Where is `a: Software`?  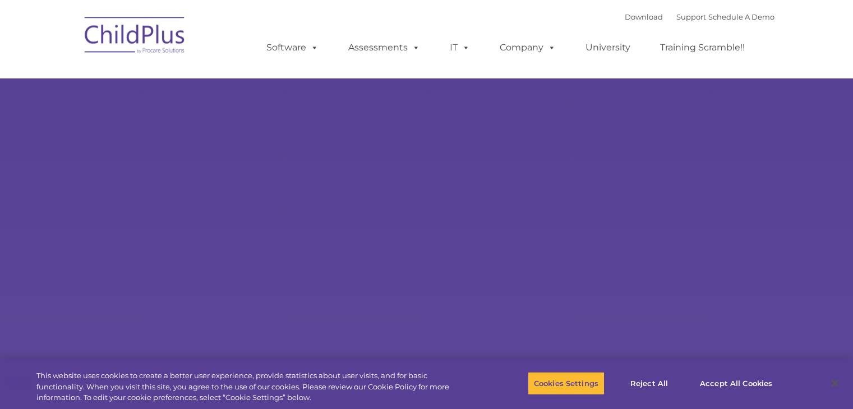
a: Software is located at coordinates (292, 48).